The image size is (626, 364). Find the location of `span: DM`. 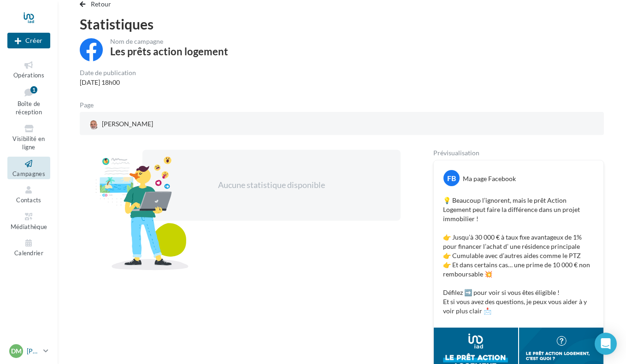

span: DM is located at coordinates (16, 351).